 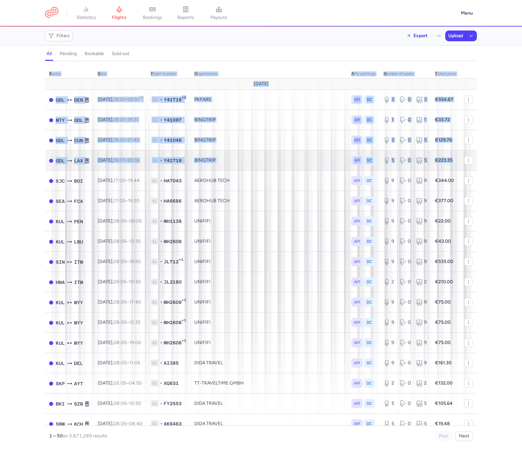 What do you see at coordinates (268, 181) in the screenshot?
I see `td: AEROHUB TECH` at bounding box center [268, 181].